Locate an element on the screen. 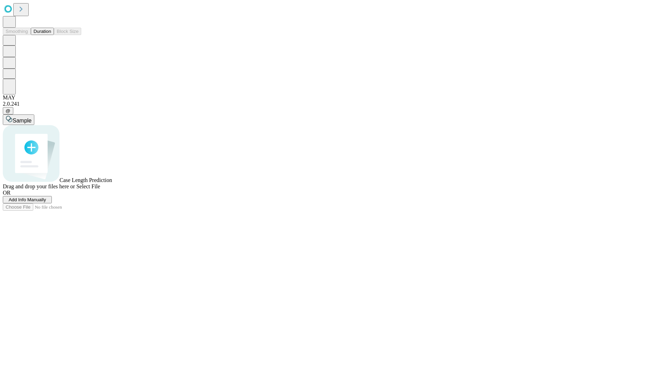  span: OR is located at coordinates (7, 193).